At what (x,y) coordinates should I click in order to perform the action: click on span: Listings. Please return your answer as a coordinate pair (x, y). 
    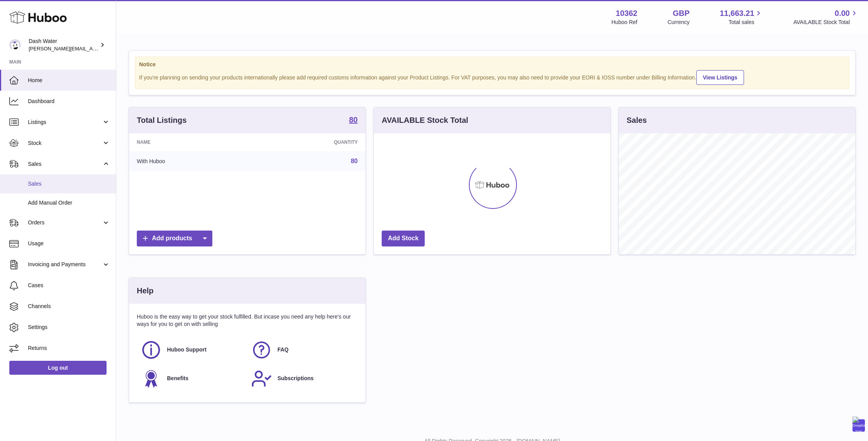
    Looking at the image, I should click on (65, 122).